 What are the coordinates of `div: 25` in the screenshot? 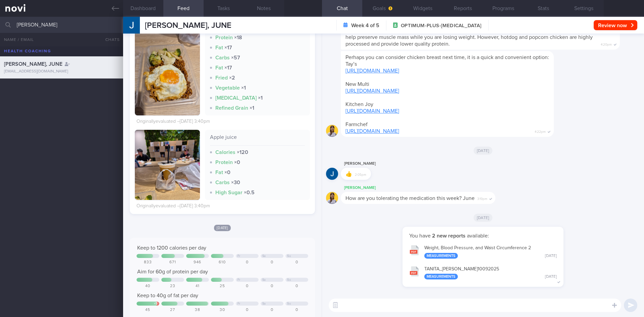 It's located at (222, 286).